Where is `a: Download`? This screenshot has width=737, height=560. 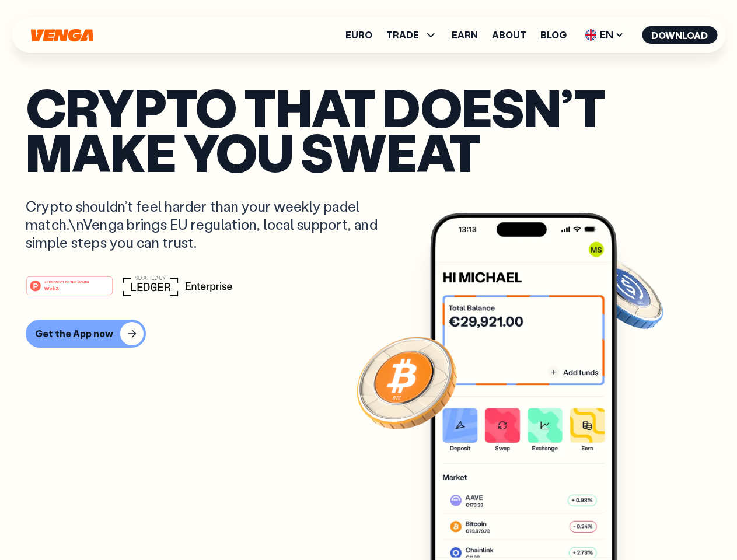 a: Download is located at coordinates (679, 35).